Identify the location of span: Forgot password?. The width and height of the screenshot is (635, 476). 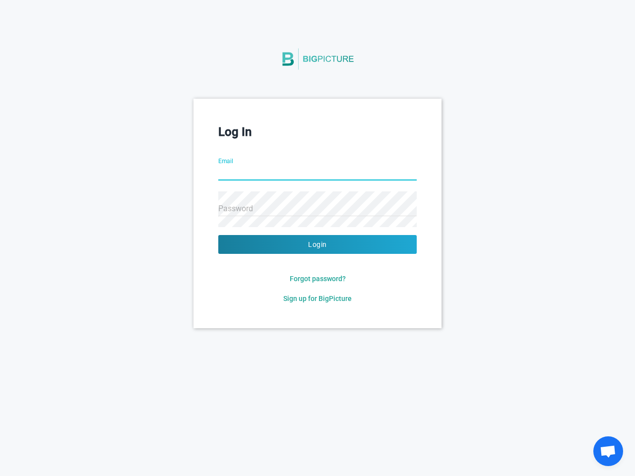
(318, 279).